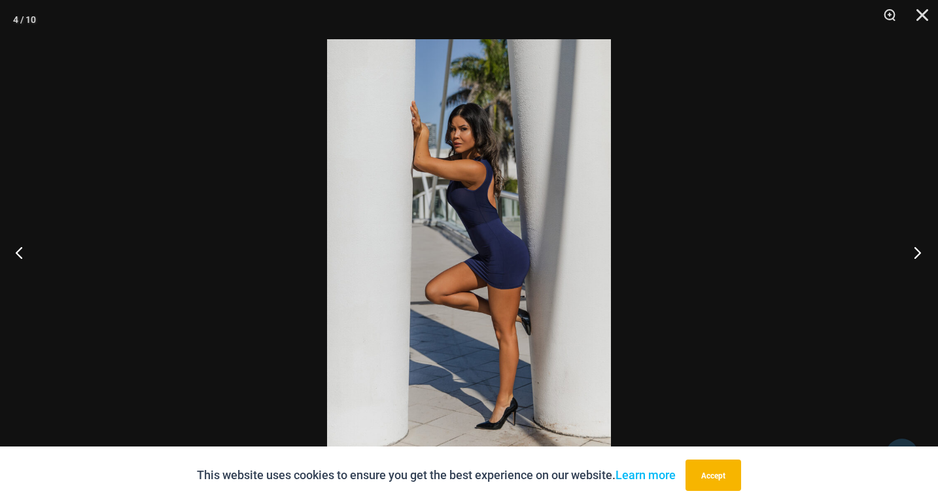 The height and width of the screenshot is (504, 938). Describe the element at coordinates (713, 475) in the screenshot. I see `button: Accept` at that location.